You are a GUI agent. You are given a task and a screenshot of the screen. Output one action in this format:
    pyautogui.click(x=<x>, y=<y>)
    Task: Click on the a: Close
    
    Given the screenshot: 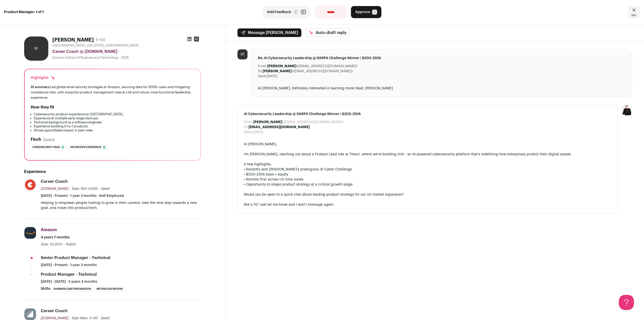 What is the action you would take?
    pyautogui.click(x=634, y=12)
    